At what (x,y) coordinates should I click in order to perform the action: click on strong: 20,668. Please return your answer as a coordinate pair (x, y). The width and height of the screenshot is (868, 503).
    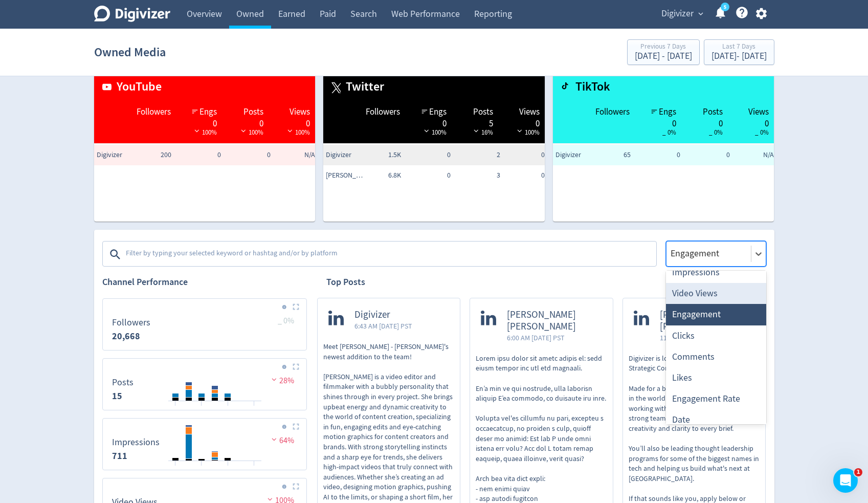
    Looking at the image, I should click on (126, 336).